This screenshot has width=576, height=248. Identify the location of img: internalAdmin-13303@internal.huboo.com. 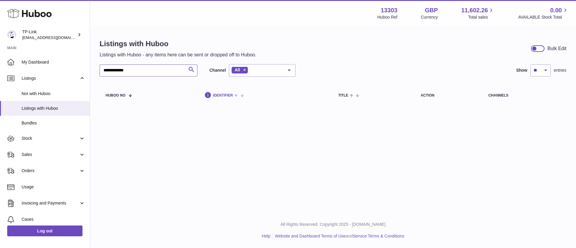
(12, 35).